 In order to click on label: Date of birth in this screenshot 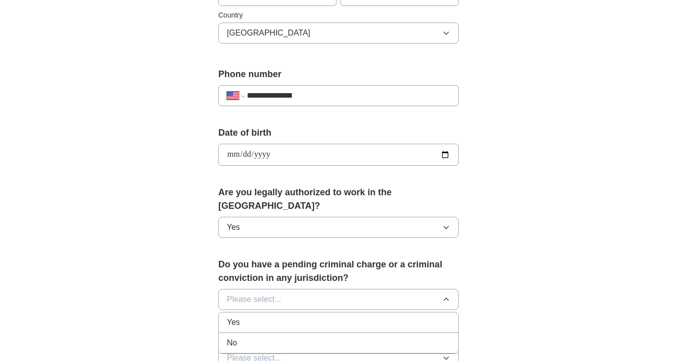, I will do `click(339, 133)`.